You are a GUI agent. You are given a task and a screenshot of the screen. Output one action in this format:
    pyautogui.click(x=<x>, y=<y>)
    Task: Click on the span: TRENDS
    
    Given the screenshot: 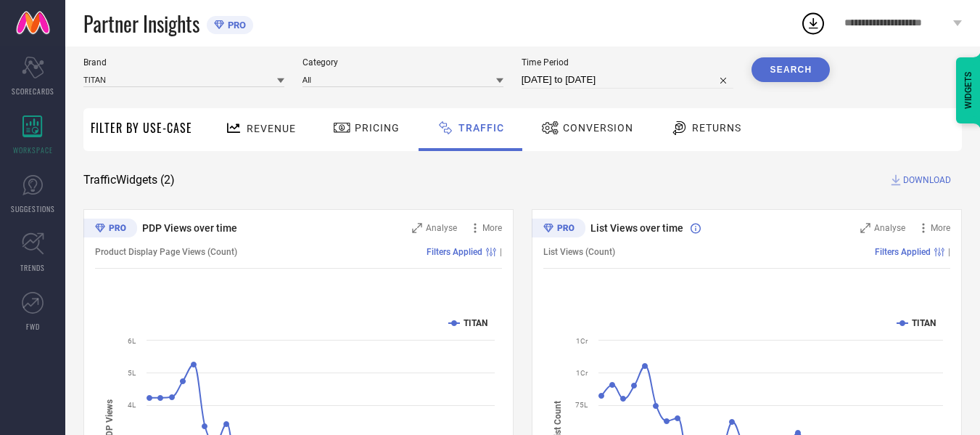 What is the action you would take?
    pyautogui.click(x=33, y=267)
    